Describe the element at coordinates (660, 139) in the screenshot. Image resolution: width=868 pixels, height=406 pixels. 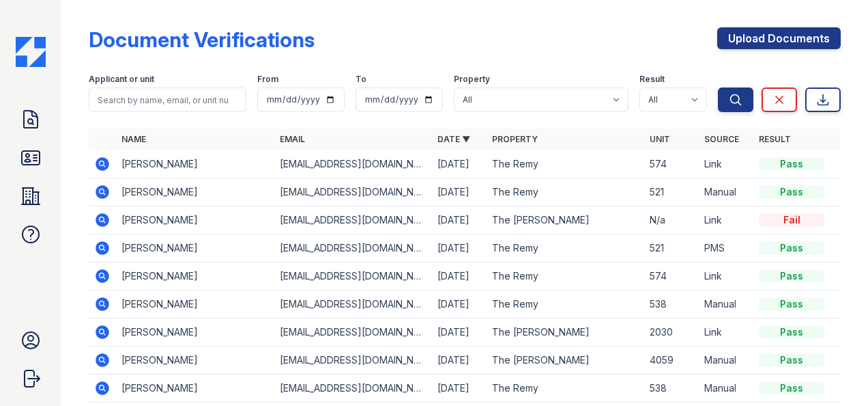
I see `a: Unit` at that location.